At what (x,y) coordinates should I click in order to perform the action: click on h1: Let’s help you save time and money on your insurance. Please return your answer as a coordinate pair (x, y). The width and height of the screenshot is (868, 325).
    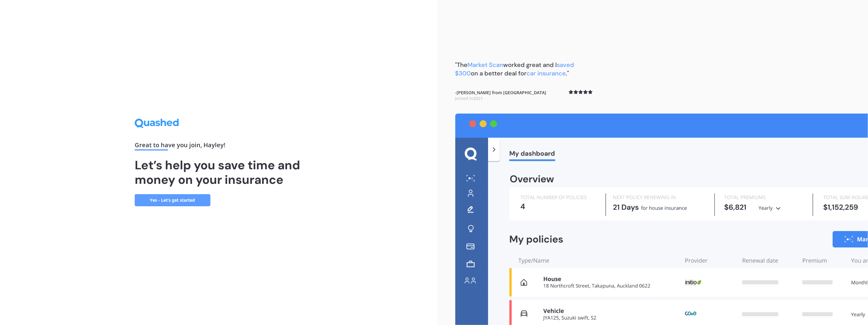
    Looking at the image, I should click on (218, 172).